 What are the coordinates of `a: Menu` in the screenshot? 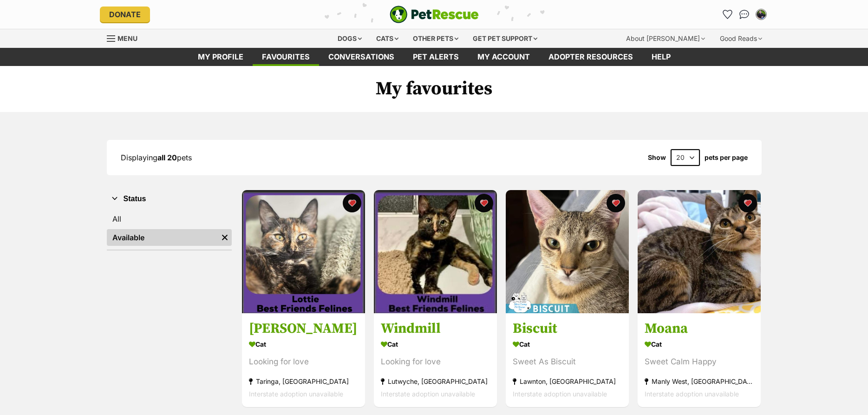 It's located at (126, 38).